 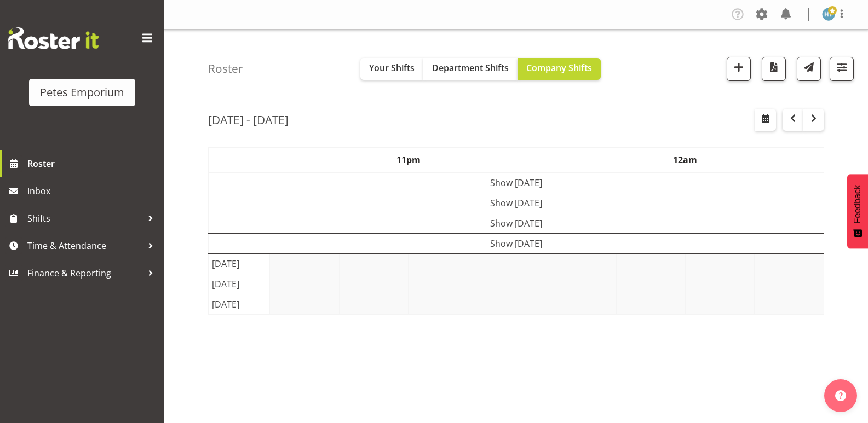 I want to click on button: Send a list of all shifts for the selected filtered period to all rostered employees., so click(x=809, y=69).